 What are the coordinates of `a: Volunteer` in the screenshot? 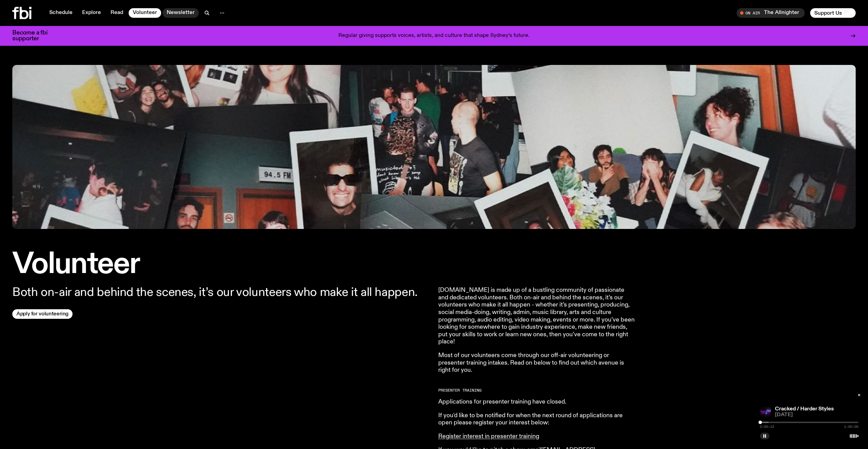 It's located at (144, 13).